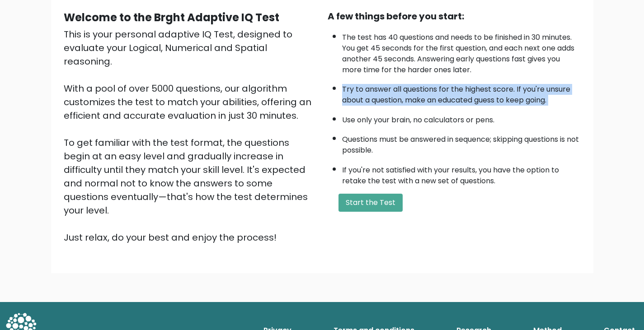 This screenshot has height=330, width=644. I want to click on div: This is your personal adaptive IQ Test, designed to evaluate your Logical, Numerical and Spatial ..., so click(190, 136).